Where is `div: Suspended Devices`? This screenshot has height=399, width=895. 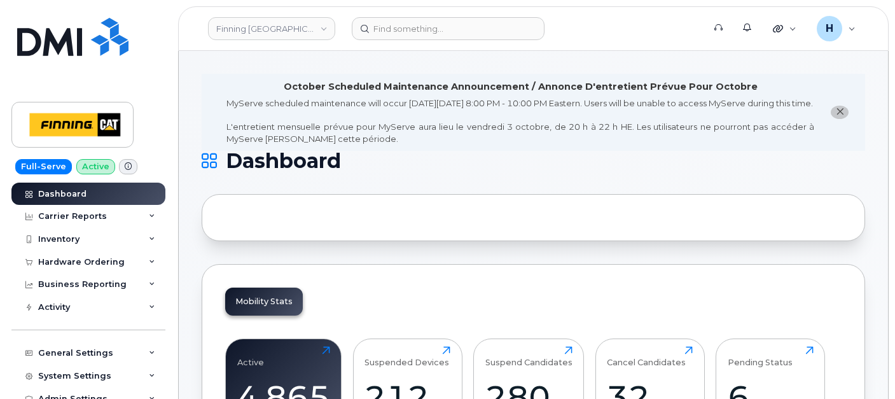 div: Suspended Devices is located at coordinates (406, 356).